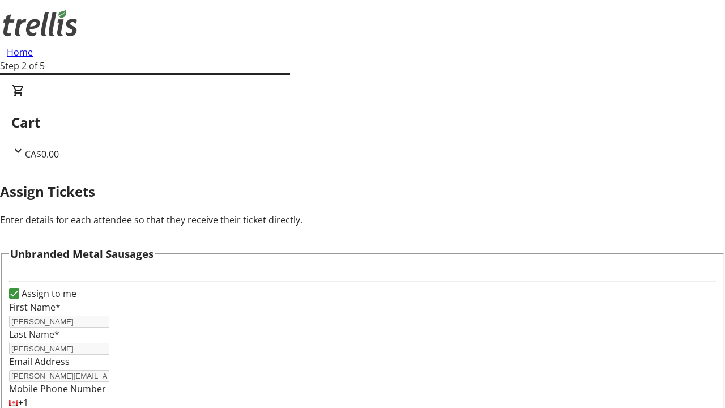 Image resolution: width=725 pixels, height=408 pixels. What do you see at coordinates (57, 388) in the screenshot?
I see `label: Mobile Phone Number` at bounding box center [57, 388].